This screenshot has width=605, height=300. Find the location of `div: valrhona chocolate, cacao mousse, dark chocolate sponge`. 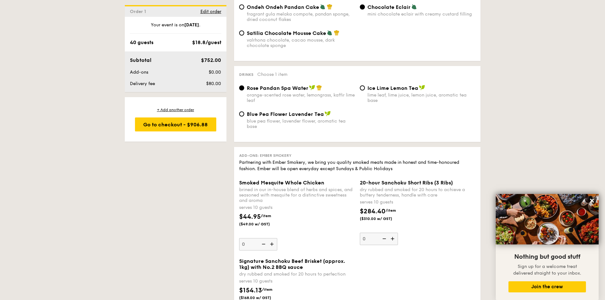

div: valrhona chocolate, cacao mousse, dark chocolate sponge is located at coordinates (301, 43).